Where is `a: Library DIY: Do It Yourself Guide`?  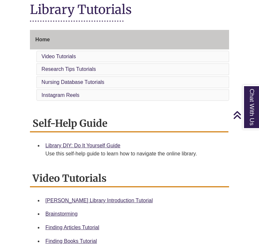 a: Library DIY: Do It Yourself Guide is located at coordinates (83, 145).